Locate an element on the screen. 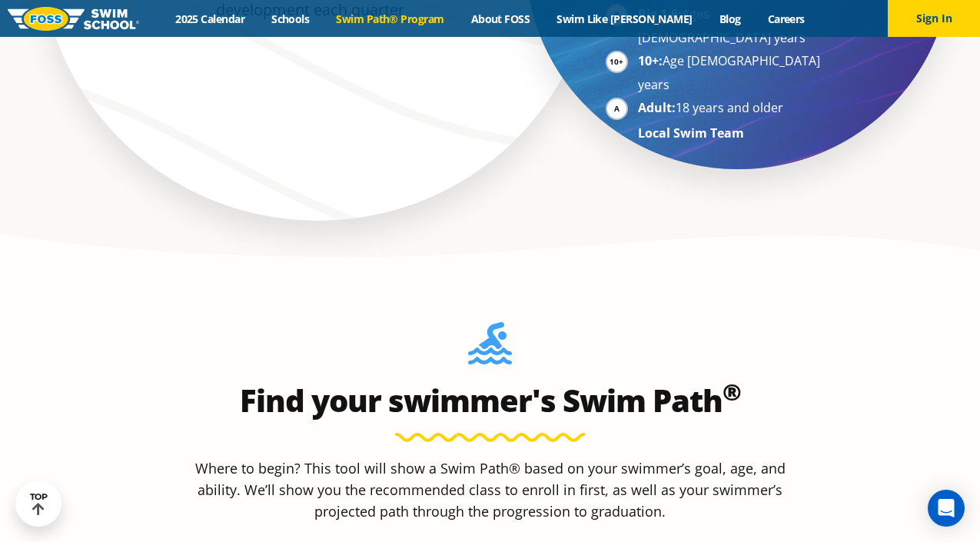 This screenshot has height=542, width=980. strong: Local Swim Team is located at coordinates (691, 133).